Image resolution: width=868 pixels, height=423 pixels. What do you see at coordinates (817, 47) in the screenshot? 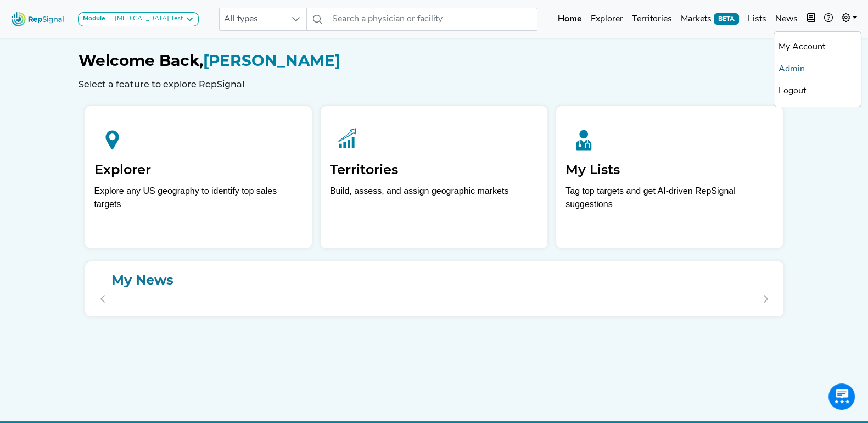
I see `a: My Account` at bounding box center [817, 47].